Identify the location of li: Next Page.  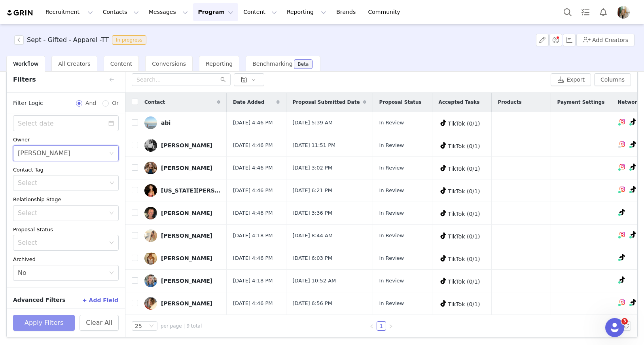
(391, 326).